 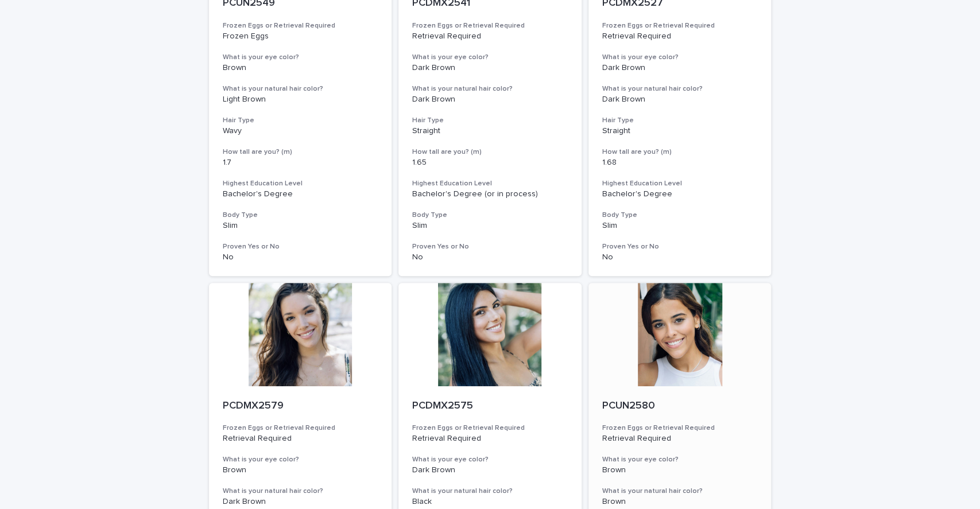 What do you see at coordinates (489, 194) in the screenshot?
I see `p: Bachelor's Degree (or in process)` at bounding box center [489, 194].